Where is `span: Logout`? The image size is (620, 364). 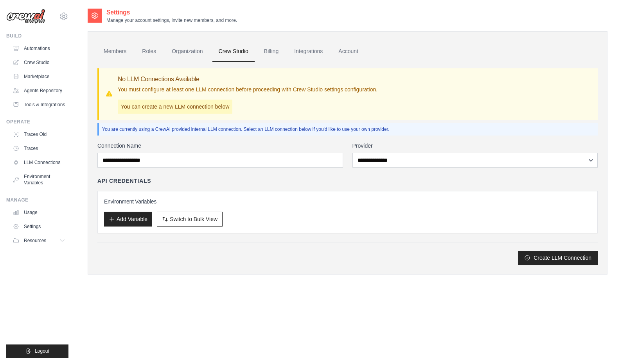 span: Logout is located at coordinates (42, 351).